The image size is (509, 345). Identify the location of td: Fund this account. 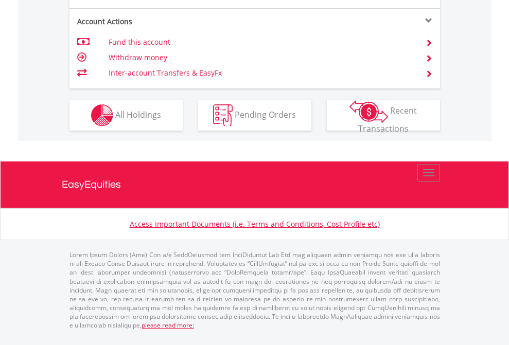
(260, 42).